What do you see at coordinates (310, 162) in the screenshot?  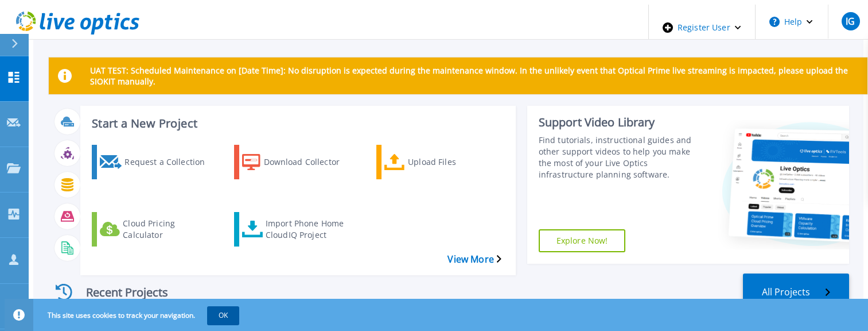 I see `div: Download Collector` at bounding box center [310, 162].